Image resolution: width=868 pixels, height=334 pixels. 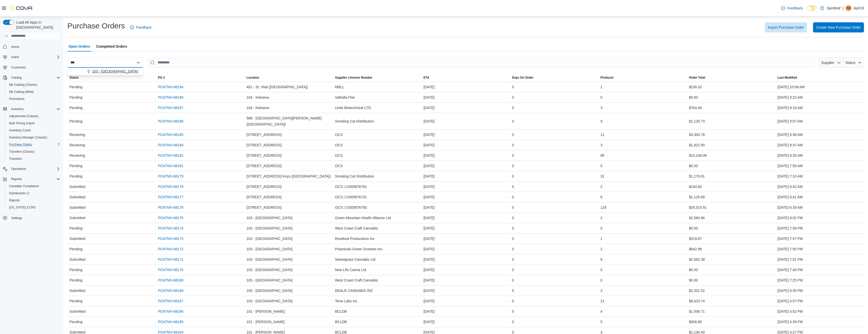 What do you see at coordinates (601, 238) in the screenshot?
I see `span: 1` at bounding box center [601, 238].